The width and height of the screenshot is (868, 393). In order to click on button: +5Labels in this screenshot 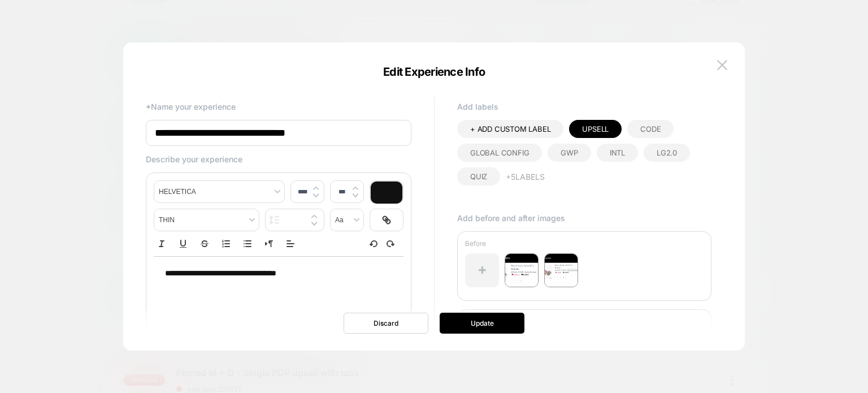, I will do `click(525, 176)`.